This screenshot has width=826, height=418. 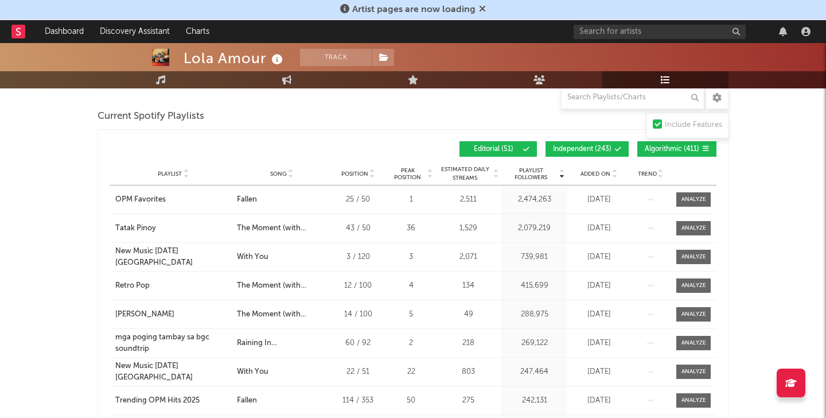 What do you see at coordinates (534, 314) in the screenshot?
I see `div: 288,975` at bounding box center [534, 314].